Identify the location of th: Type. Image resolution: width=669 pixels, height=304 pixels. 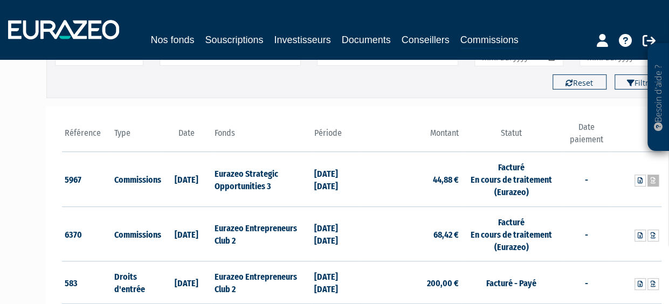
(136, 136).